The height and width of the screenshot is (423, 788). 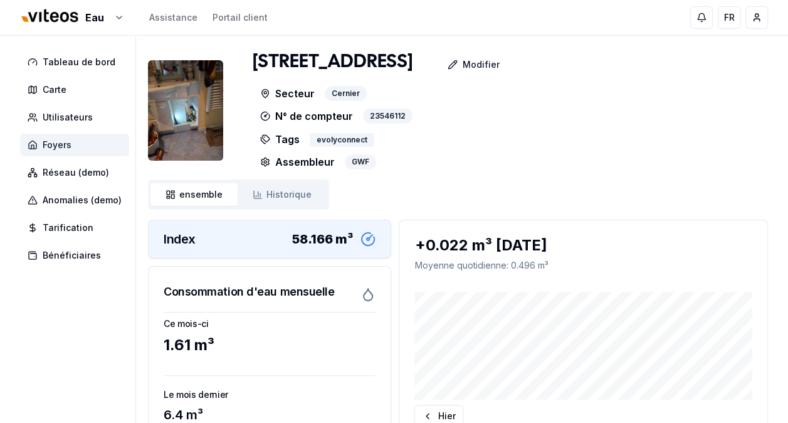 I want to click on a: Tableau de bord, so click(x=77, y=62).